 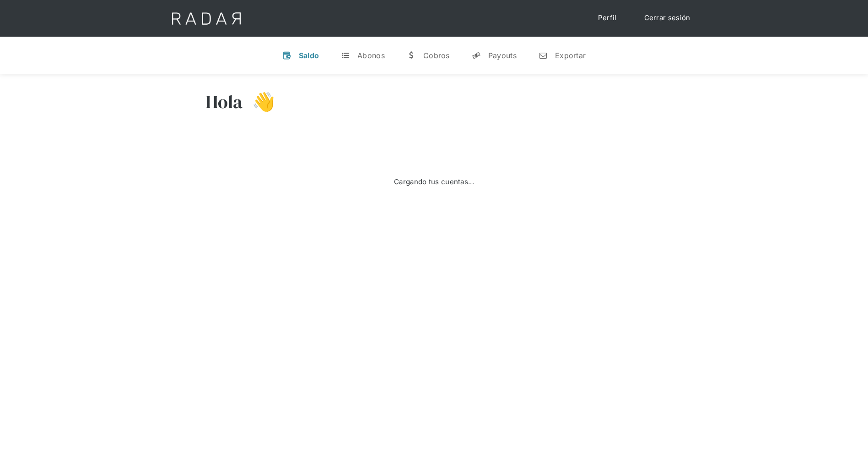 I want to click on div: v, so click(x=287, y=56).